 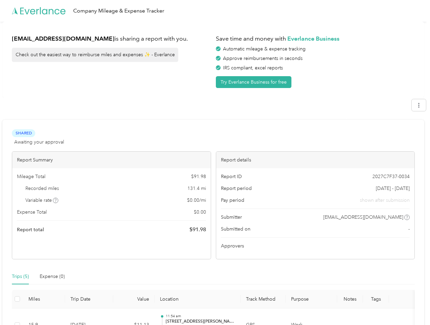 What do you see at coordinates (30, 230) in the screenshot?
I see `span: Report total` at bounding box center [30, 230].